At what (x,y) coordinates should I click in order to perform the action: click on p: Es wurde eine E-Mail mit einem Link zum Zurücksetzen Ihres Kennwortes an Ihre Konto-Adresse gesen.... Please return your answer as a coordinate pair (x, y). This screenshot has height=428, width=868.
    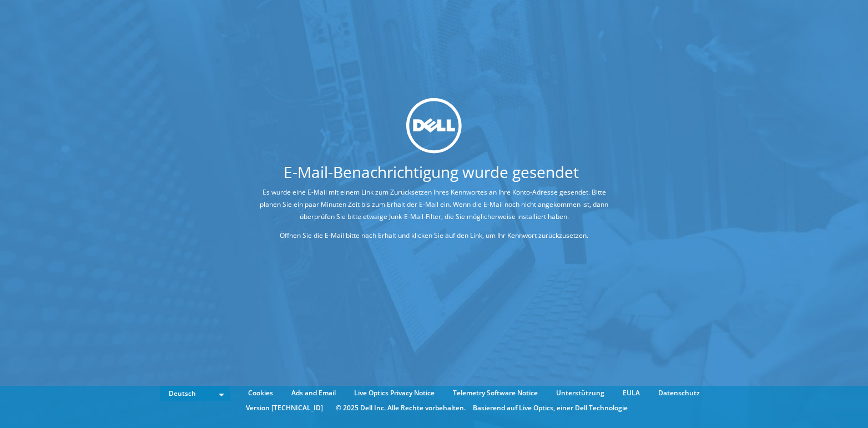
    Looking at the image, I should click on (434, 204).